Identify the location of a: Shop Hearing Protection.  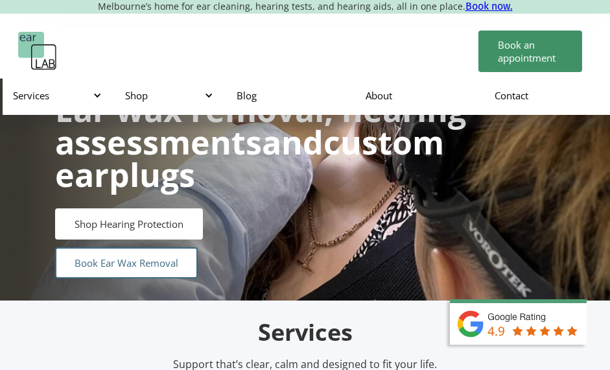
(129, 224).